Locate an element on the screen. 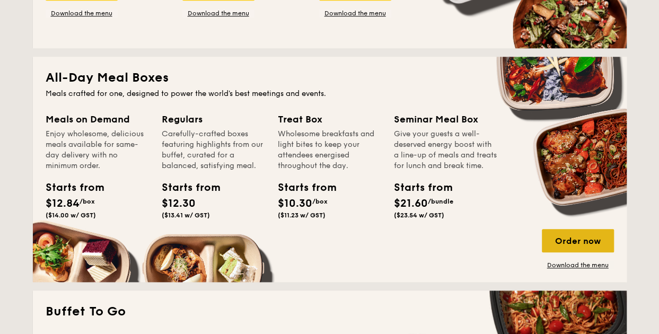  span: ($23.54 w/ GST) is located at coordinates (419, 215).